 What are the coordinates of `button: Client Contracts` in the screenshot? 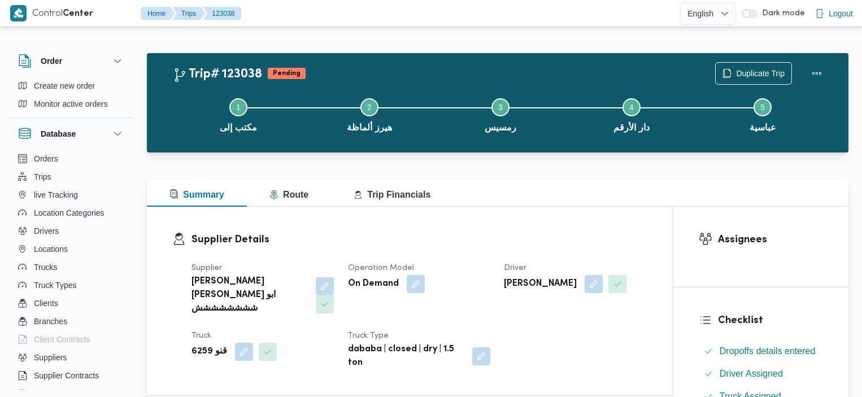 It's located at (71, 340).